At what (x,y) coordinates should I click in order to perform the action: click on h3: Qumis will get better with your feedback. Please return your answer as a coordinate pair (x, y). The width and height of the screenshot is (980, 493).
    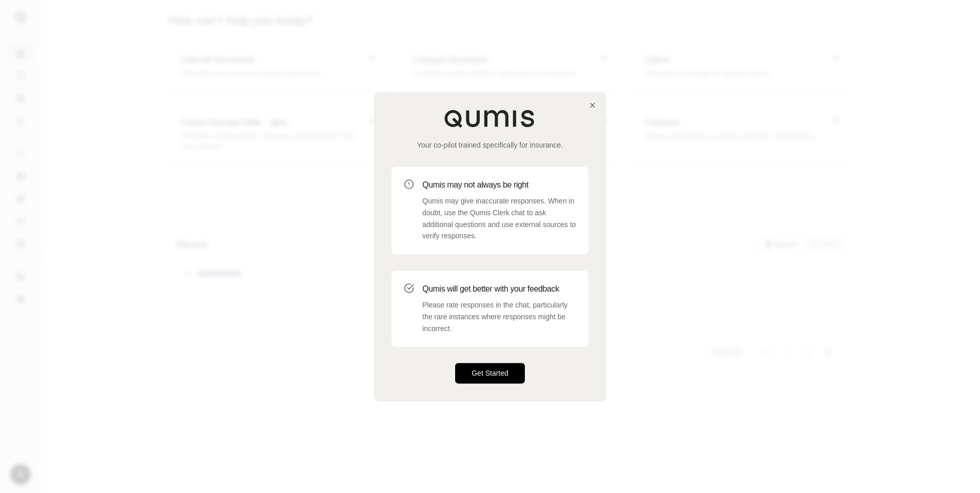
    Looking at the image, I should click on (500, 289).